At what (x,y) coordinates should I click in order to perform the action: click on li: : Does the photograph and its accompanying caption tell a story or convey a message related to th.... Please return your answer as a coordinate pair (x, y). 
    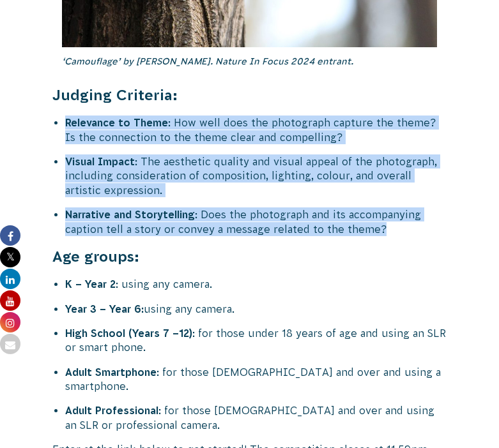
    Looking at the image, I should click on (256, 221).